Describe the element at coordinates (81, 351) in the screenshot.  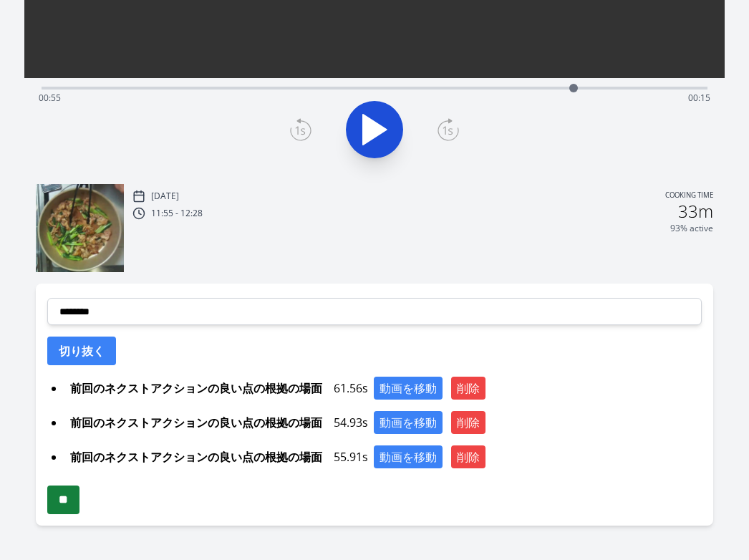
I see `button: 切り抜く` at that location.